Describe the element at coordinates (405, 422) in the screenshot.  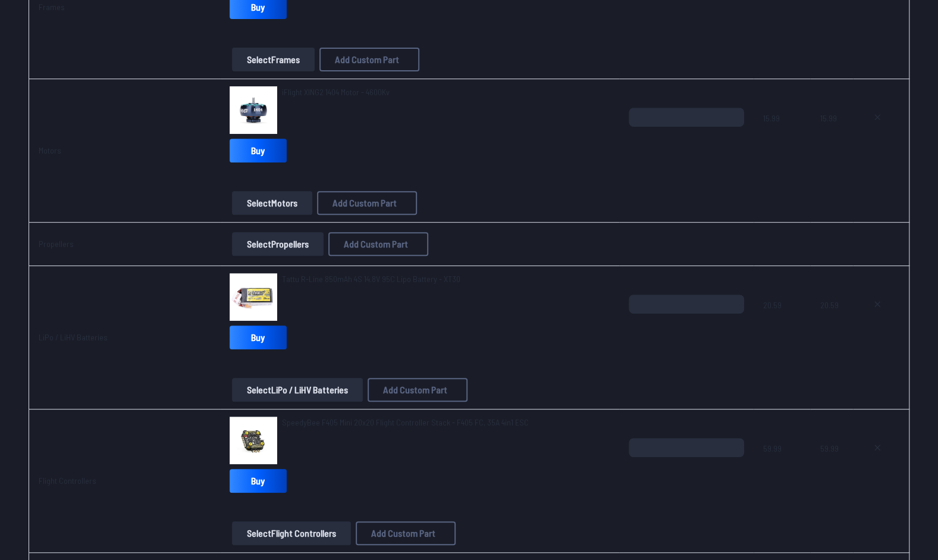
I see `span: SpeedyBee F405 Mini 20x20 Flight Controller Stack - F405 FC, 35A 4in1 ESC` at that location.